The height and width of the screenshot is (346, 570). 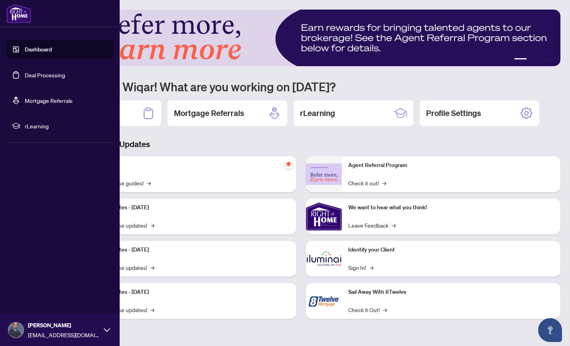 What do you see at coordinates (368, 310) in the screenshot?
I see `a: Check it Out!→` at bounding box center [368, 310].